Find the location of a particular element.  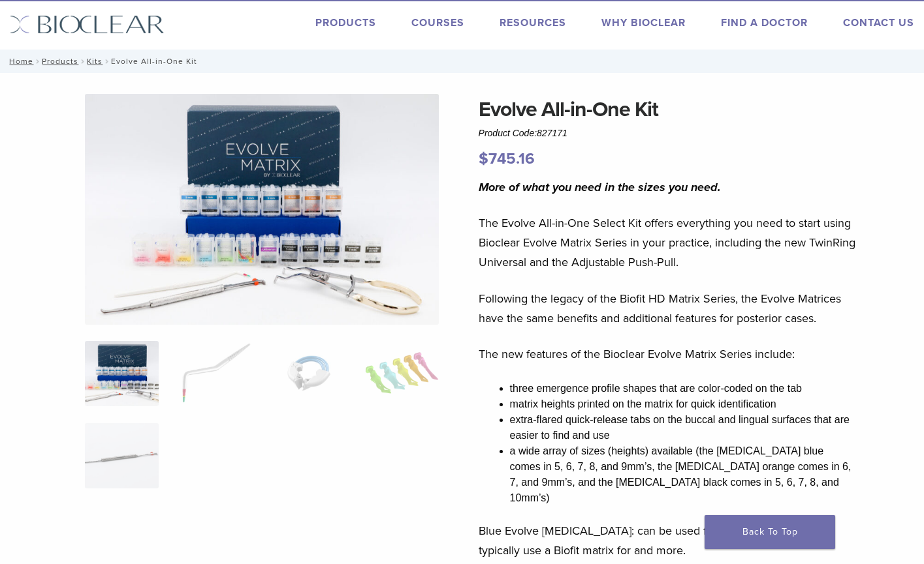

span: Product Code: is located at coordinates (523, 133).